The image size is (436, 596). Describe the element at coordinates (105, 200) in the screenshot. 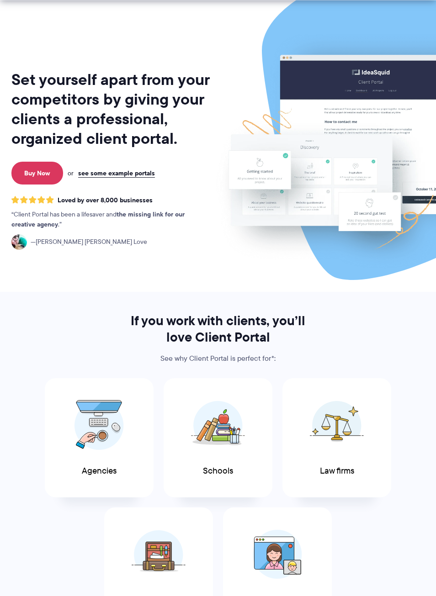

I see `span: Loved by over 8,000 businesses` at that location.